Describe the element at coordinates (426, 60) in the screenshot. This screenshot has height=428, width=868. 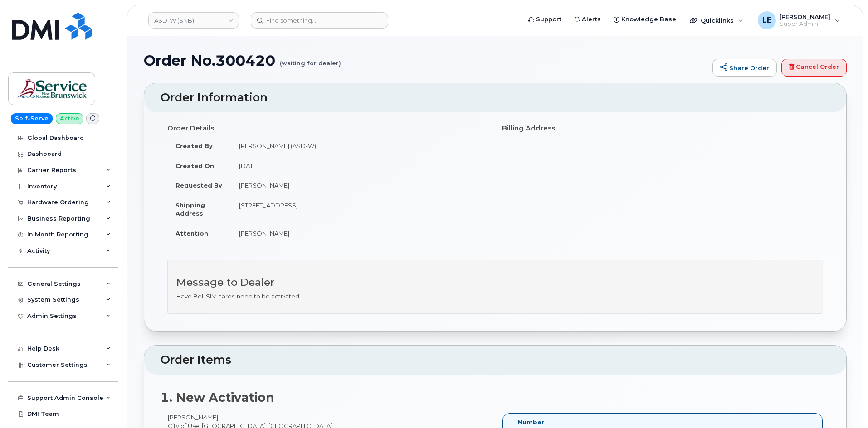
I see `h1: Order No.300420` at that location.